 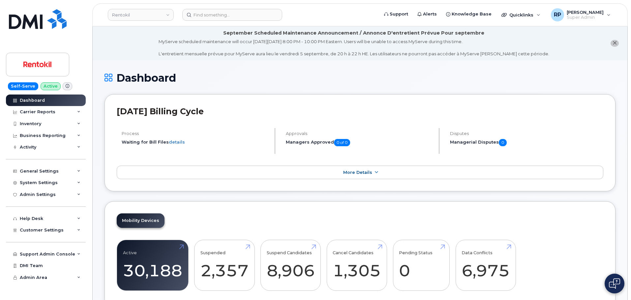 I want to click on a: Mobility Devices, so click(x=140, y=221).